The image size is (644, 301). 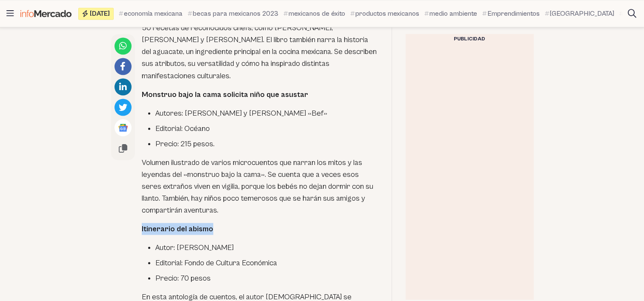 What do you see at coordinates (266, 263) in the screenshot?
I see `li: Editorial: Fondo de Cultura Económica` at bounding box center [266, 263].